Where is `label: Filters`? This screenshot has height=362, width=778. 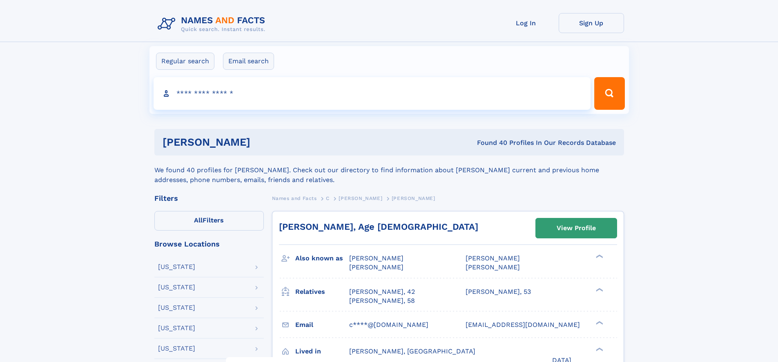
label: Filters is located at coordinates (209, 221).